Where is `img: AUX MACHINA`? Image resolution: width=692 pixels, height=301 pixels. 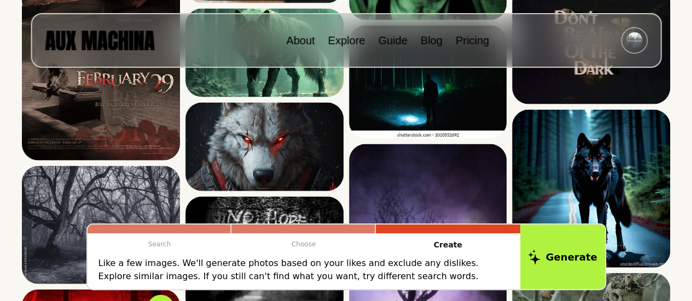 img: AUX MACHINA is located at coordinates (100, 40).